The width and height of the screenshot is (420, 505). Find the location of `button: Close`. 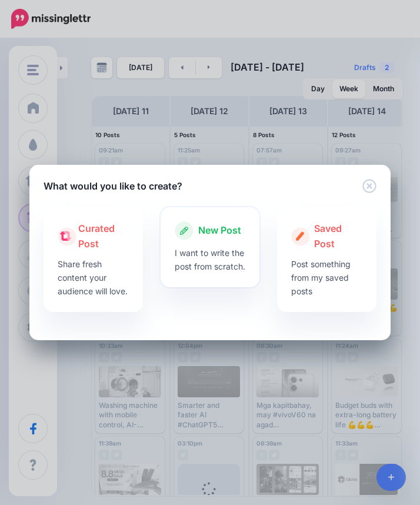

button: Close is located at coordinates (370, 186).